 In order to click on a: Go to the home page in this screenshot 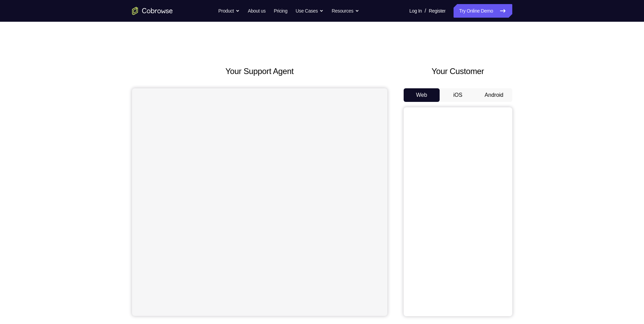, I will do `click(152, 11)`.